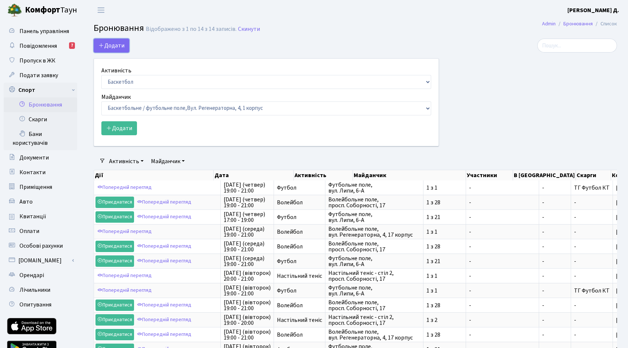 The width and height of the screenshot is (628, 348). Describe the element at coordinates (605, 24) in the screenshot. I see `li: Список` at that location.